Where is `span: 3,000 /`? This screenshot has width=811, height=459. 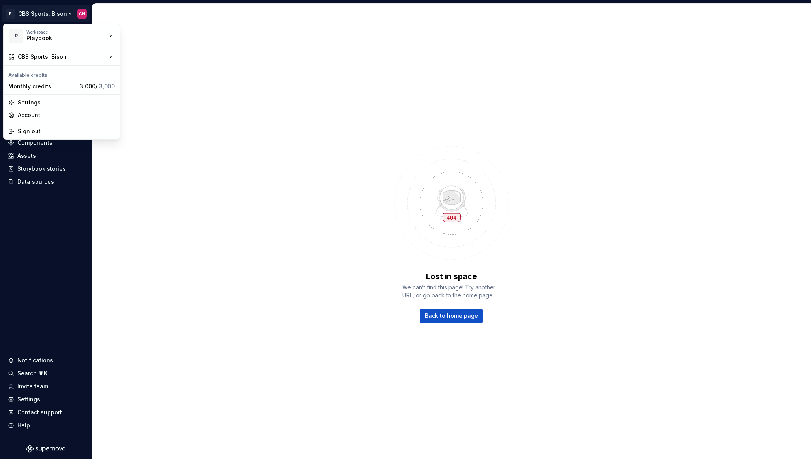 span: 3,000 / is located at coordinates (97, 86).